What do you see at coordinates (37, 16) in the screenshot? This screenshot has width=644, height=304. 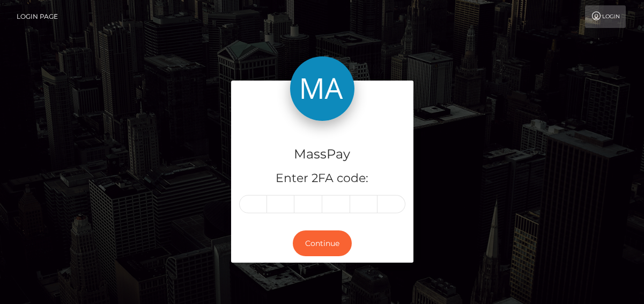 I see `a: Login Page` at bounding box center [37, 16].